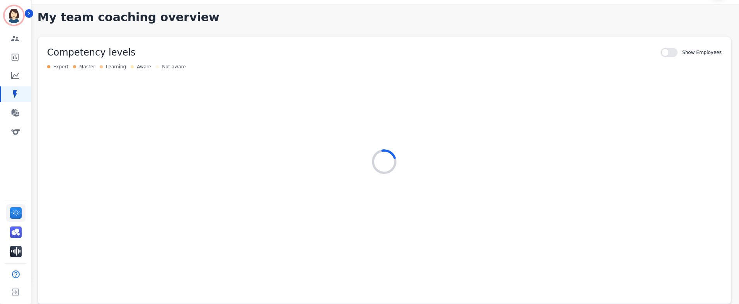 This screenshot has width=739, height=304. Describe the element at coordinates (91, 53) in the screenshot. I see `h3: Competency levels` at that location.